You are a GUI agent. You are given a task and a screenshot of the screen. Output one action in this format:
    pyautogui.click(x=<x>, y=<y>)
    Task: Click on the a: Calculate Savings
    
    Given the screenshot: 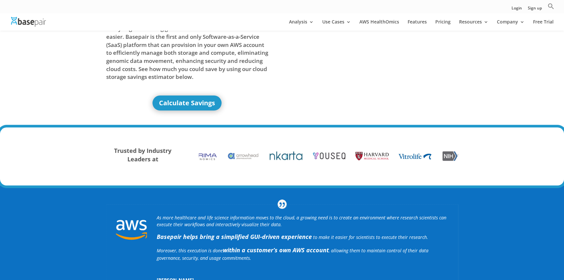 What is the action you would take?
    pyautogui.click(x=187, y=103)
    